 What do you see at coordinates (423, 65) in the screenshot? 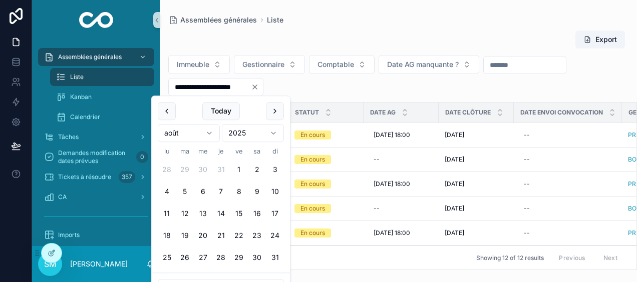
I see `span: Date AG manquante ?` at bounding box center [423, 65].